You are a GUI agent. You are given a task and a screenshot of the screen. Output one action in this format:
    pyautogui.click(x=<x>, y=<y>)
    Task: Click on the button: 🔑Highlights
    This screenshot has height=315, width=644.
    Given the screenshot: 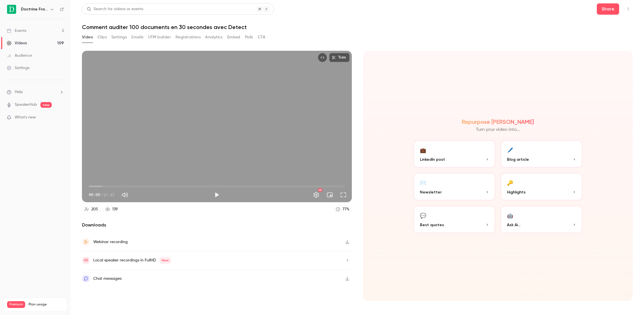 What is the action you would take?
    pyautogui.click(x=541, y=187)
    